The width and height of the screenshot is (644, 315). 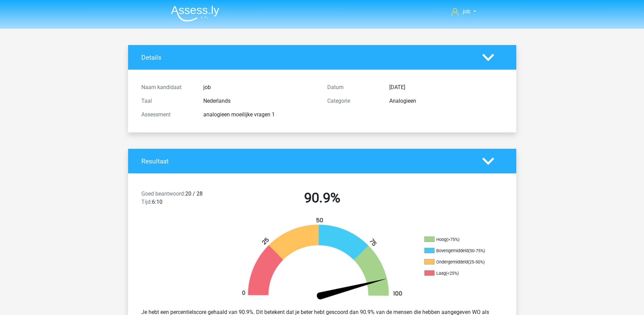 What do you see at coordinates (476, 261) in the screenshot?
I see `div: (25-50%)` at bounding box center [476, 261].